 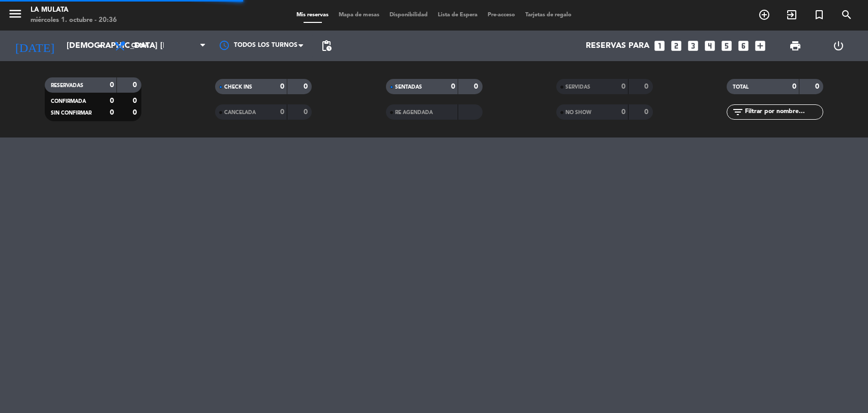 I want to click on span: Lista de Espera, so click(x=457, y=15).